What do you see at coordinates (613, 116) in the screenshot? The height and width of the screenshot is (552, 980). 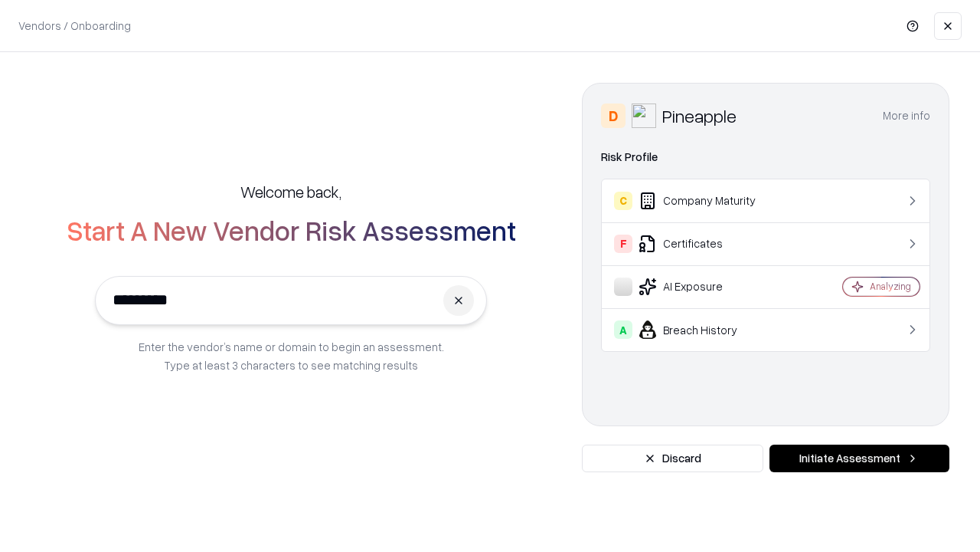 I see `div: D` at bounding box center [613, 116].